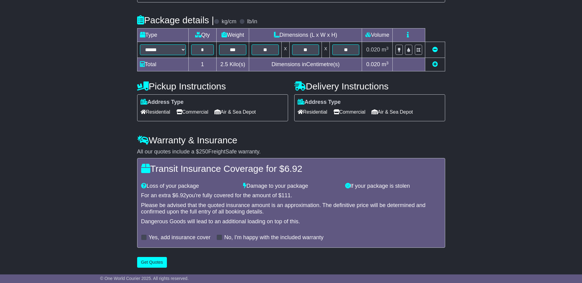  Describe the element at coordinates (152, 263) in the screenshot. I see `button: Get Quotes` at that location.